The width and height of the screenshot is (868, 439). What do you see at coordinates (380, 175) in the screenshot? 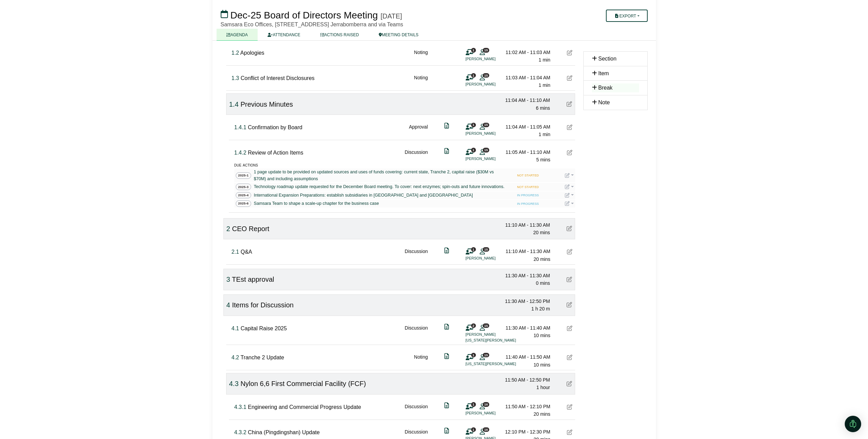
I see `a: 1 page update to be provided on updated sources and uses of funds covering: current state, Tranch...` at bounding box center [380, 175].